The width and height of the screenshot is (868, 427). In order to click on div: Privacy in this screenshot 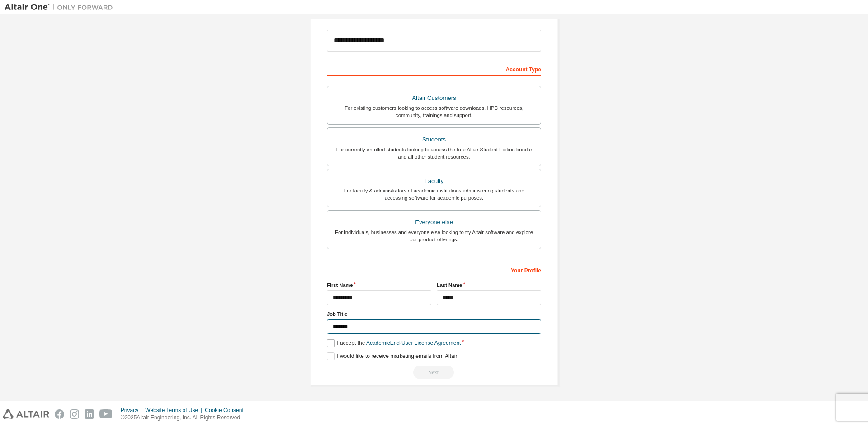, I will do `click(133, 410)`.